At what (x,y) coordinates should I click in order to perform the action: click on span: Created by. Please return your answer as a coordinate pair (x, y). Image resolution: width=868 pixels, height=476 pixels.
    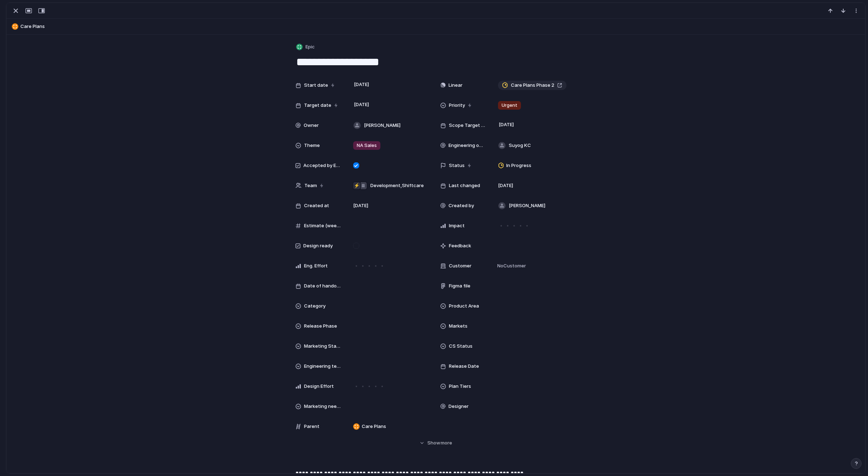
    Looking at the image, I should click on (461, 206).